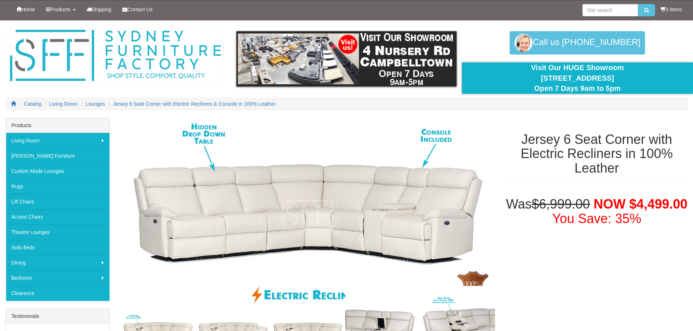 Image resolution: width=693 pixels, height=331 pixels. What do you see at coordinates (346, 59) in the screenshot?
I see `img: showroom.gif` at bounding box center [346, 59].